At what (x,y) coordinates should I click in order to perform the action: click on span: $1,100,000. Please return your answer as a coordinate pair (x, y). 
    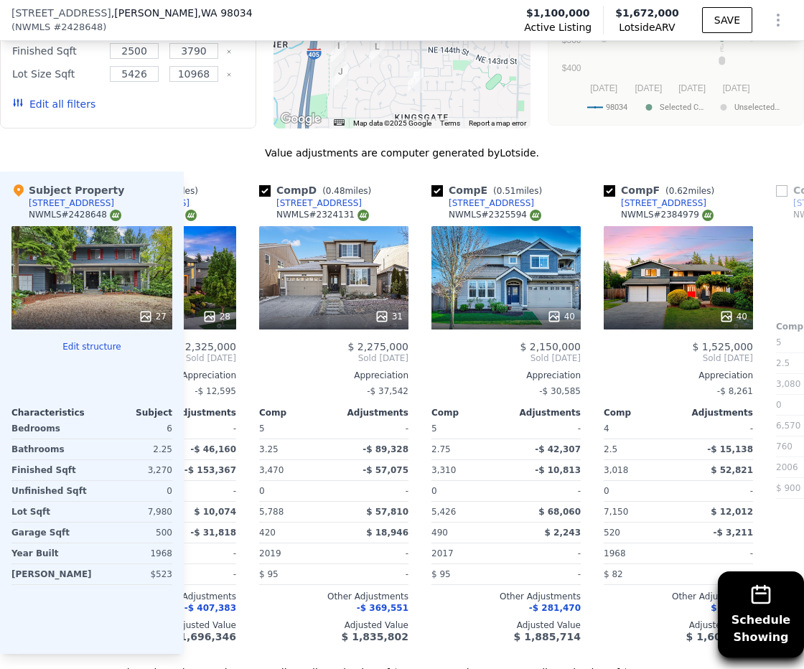
    Looking at the image, I should click on (558, 13).